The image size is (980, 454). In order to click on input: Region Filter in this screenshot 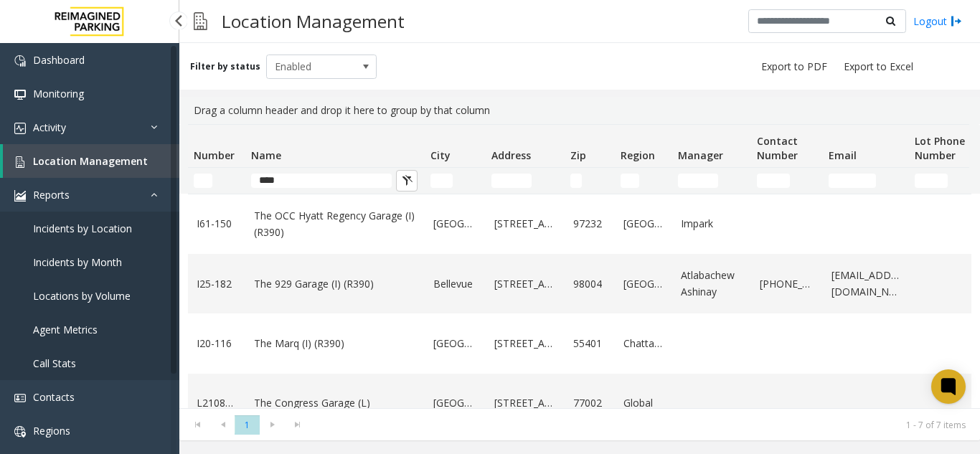, I will do `click(630, 180)`.